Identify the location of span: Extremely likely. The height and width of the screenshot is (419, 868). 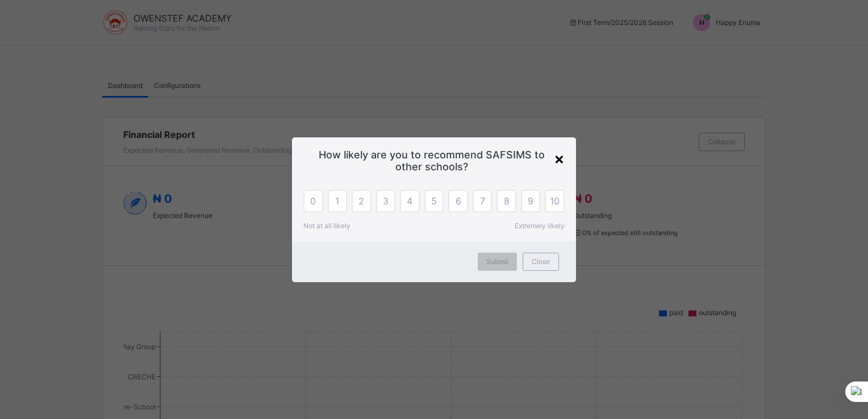
(540, 225).